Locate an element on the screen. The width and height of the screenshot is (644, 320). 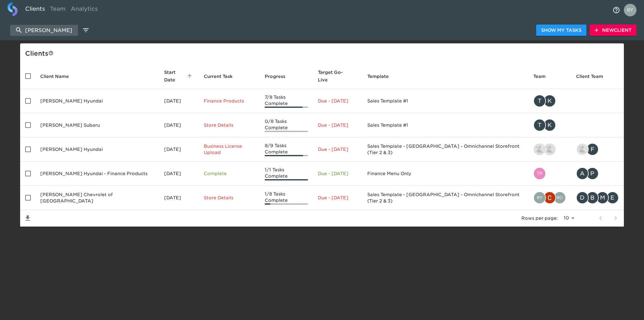
button: NewClient is located at coordinates (613, 30).